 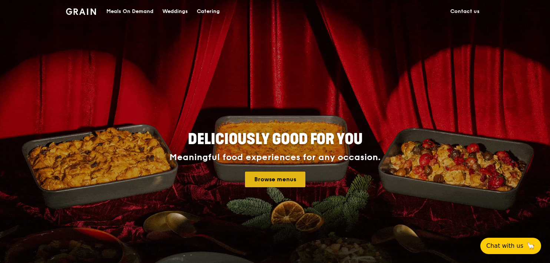 What do you see at coordinates (175, 11) in the screenshot?
I see `a: Weddings` at bounding box center [175, 11].